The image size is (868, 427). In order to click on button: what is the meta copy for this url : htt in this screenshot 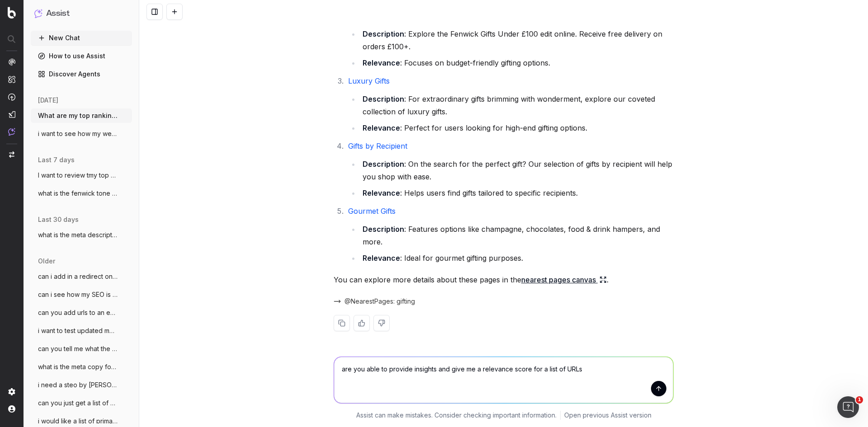, I will do `click(82, 367)`.